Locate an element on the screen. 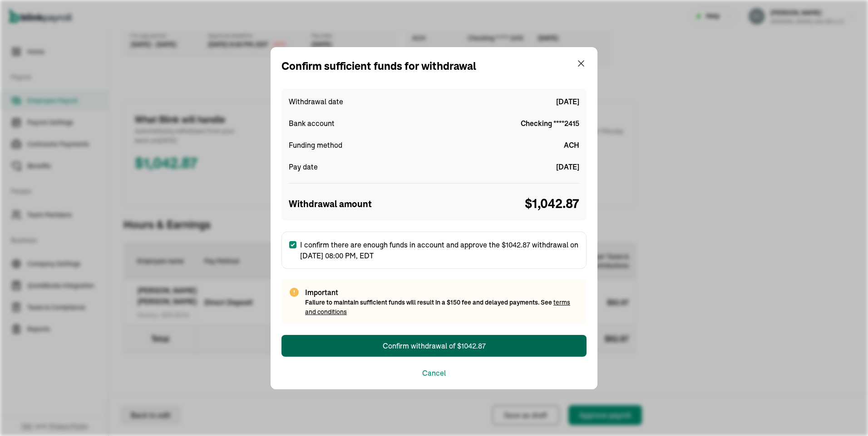 The width and height of the screenshot is (868, 436). span: Important is located at coordinates (442, 293).